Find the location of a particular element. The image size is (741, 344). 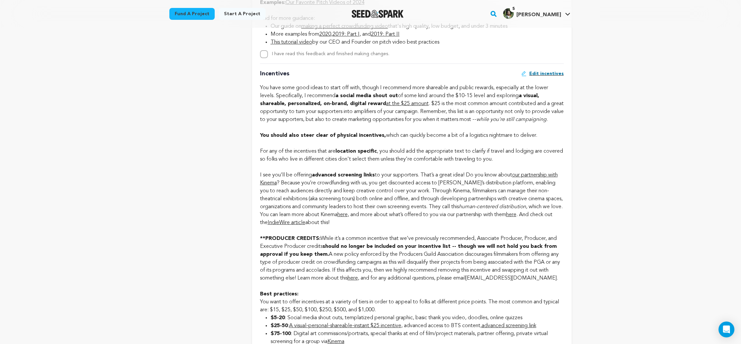

a: IndieWire article is located at coordinates (287, 223).